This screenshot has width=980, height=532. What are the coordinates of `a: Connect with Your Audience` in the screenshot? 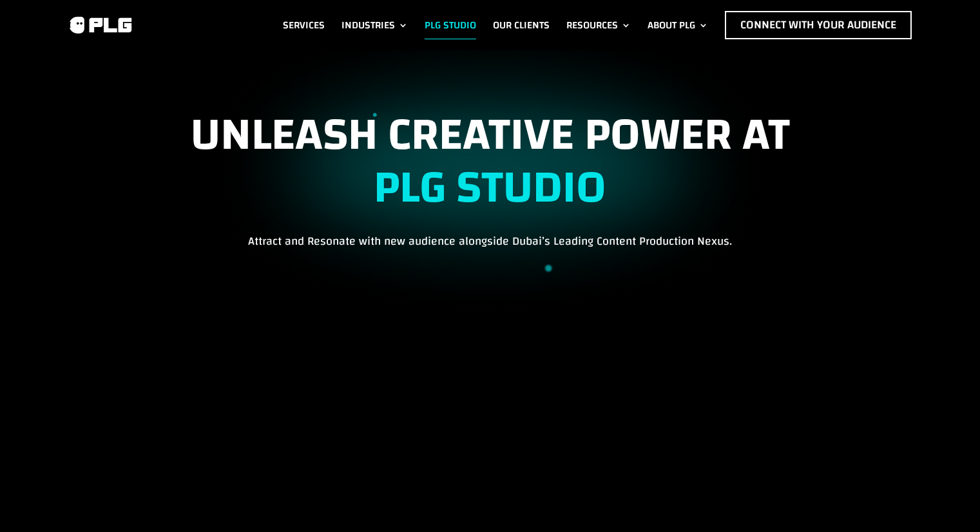 It's located at (818, 25).